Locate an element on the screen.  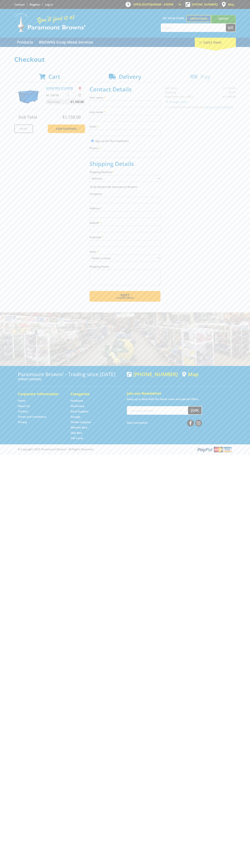
div: Stay Connected is located at coordinates (164, 423).